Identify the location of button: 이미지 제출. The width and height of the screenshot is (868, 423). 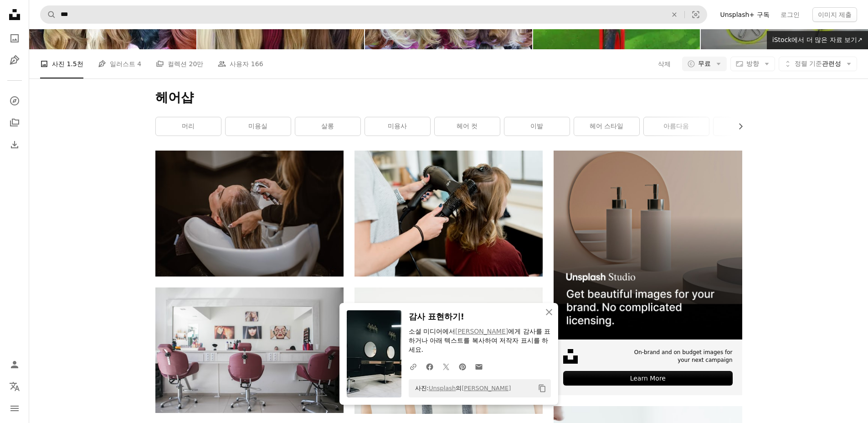
(835, 15).